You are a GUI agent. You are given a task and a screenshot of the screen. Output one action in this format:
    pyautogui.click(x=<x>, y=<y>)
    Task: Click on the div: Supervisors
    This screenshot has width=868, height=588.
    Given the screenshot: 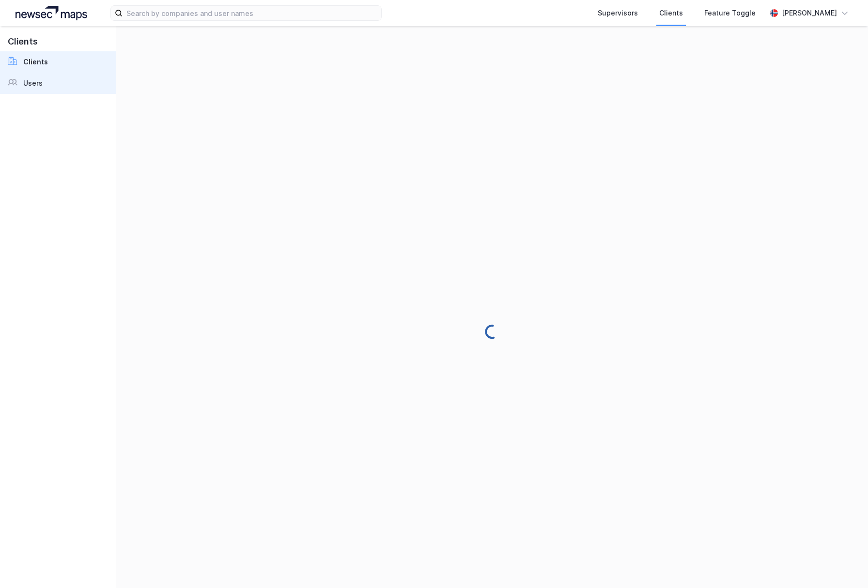 What is the action you would take?
    pyautogui.click(x=618, y=13)
    